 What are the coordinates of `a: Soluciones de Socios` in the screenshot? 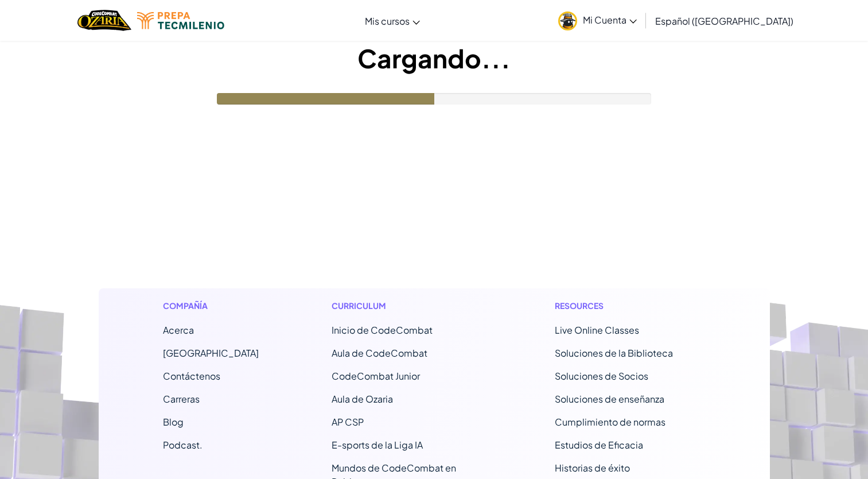 It's located at (601, 376).